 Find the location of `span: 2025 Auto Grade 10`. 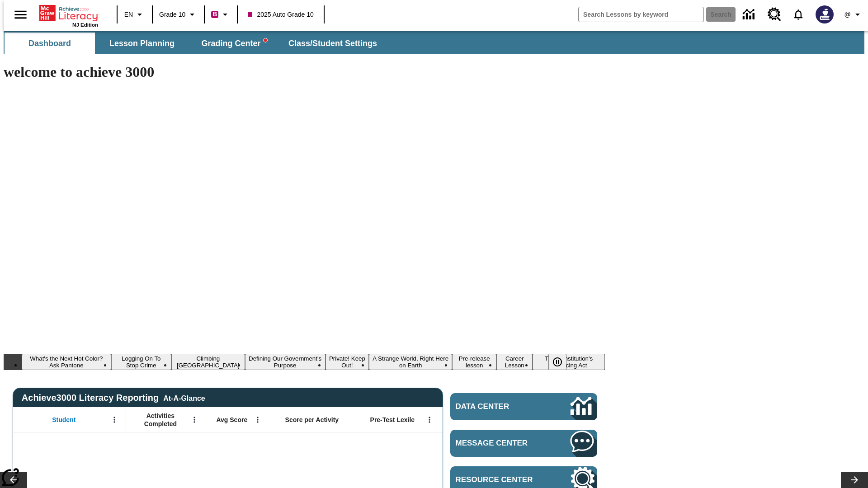

span: 2025 Auto Grade 10 is located at coordinates (280, 14).